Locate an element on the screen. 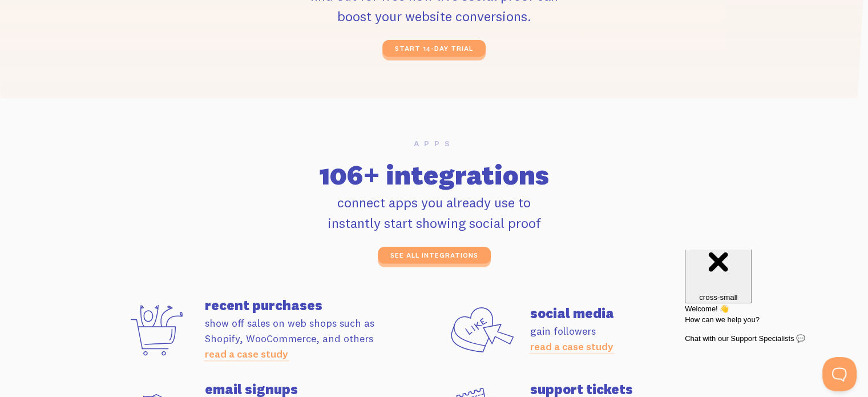 This screenshot has height=397, width=868. h2: 106+ integrations is located at coordinates (434, 175).